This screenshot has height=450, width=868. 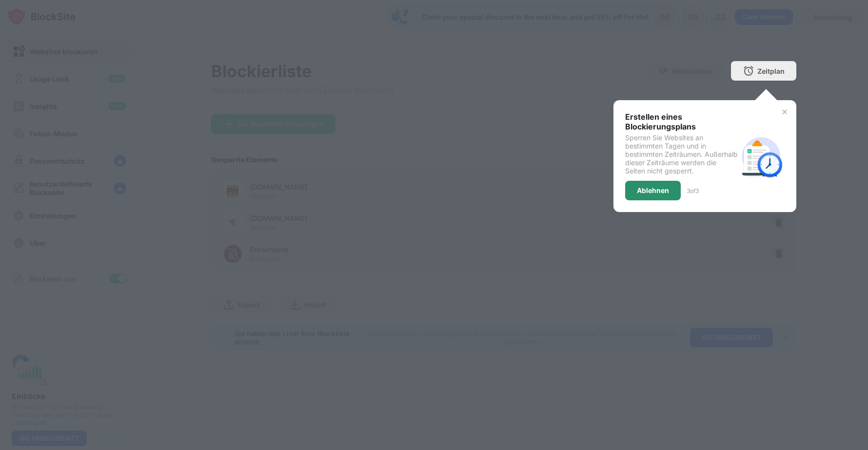 I want to click on img: x-button.svg, so click(x=785, y=112).